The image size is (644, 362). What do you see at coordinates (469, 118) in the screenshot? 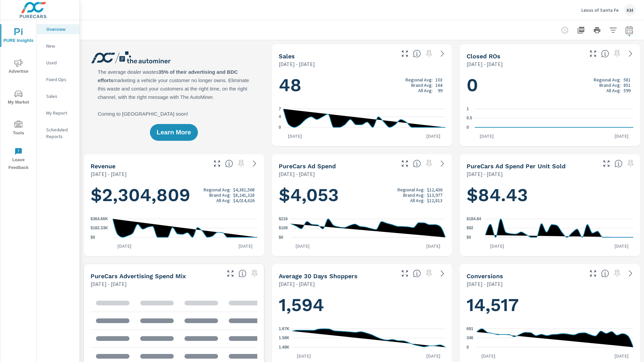
I see `text: 0.5` at bounding box center [469, 118].